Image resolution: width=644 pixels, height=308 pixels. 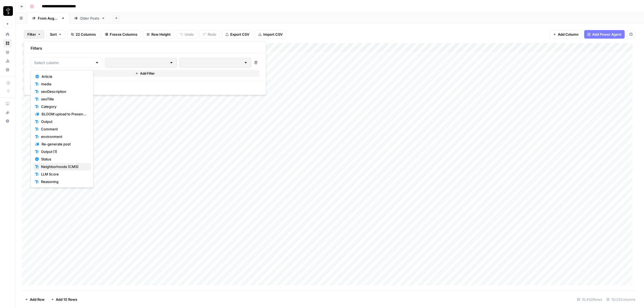 I want to click on span: Filter, so click(x=32, y=34).